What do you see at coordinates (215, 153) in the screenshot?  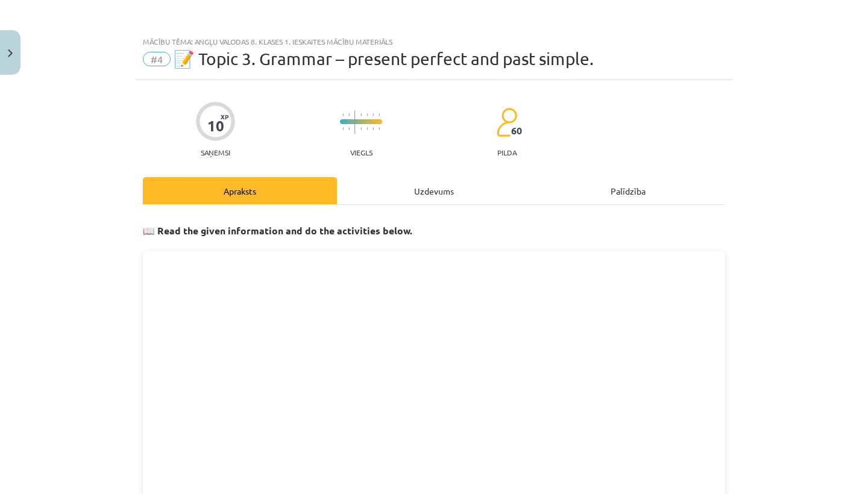 I see `p: Saņemsi` at bounding box center [215, 153].